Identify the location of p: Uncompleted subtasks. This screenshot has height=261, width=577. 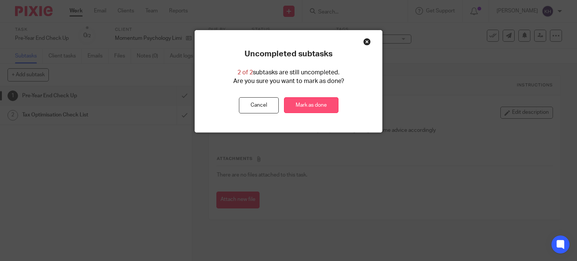
(288, 54).